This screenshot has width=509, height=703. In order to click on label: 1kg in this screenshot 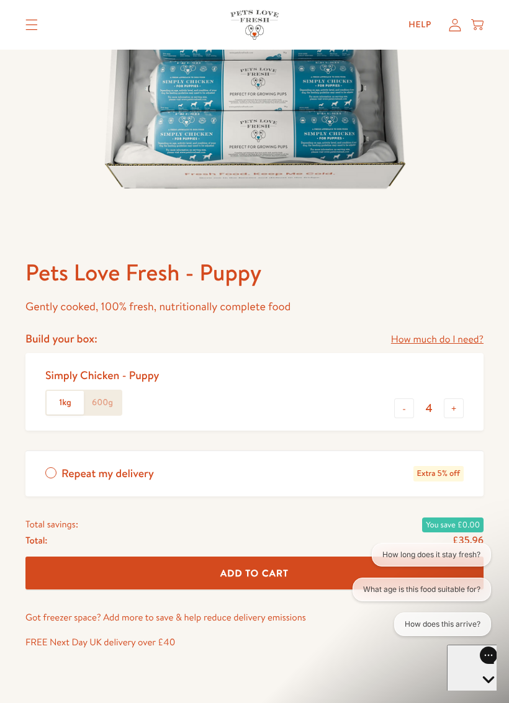, I will do `click(65, 403)`.